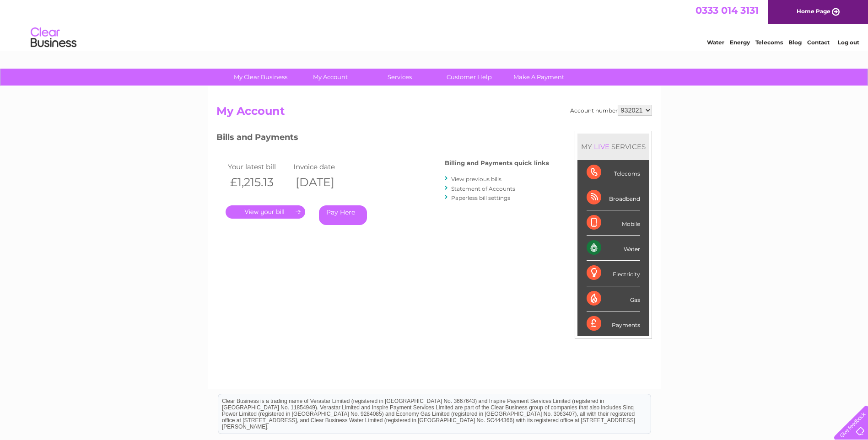 The height and width of the screenshot is (440, 868). Describe the element at coordinates (324, 167) in the screenshot. I see `td: Invoice date` at that location.